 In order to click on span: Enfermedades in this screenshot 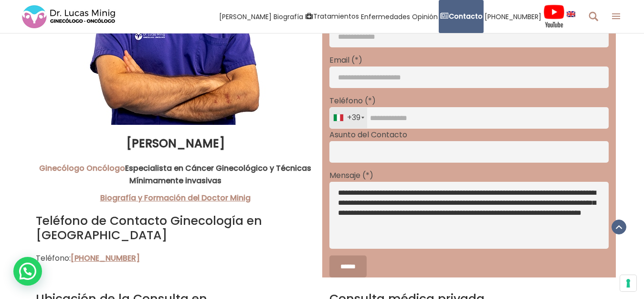, I will do `click(385, 16)`.